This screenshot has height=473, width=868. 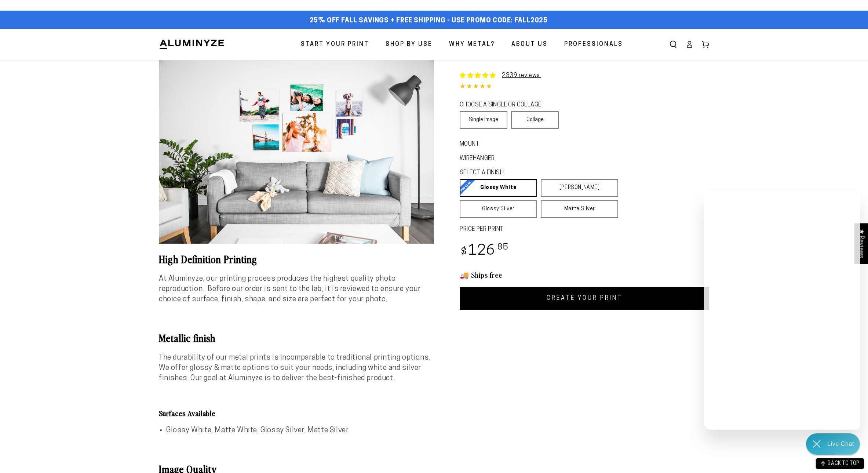 I want to click on b: Surfaces Available, so click(x=187, y=413).